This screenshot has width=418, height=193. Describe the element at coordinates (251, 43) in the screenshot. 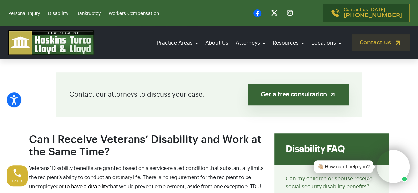

I see `a: Attorneys` at that location.